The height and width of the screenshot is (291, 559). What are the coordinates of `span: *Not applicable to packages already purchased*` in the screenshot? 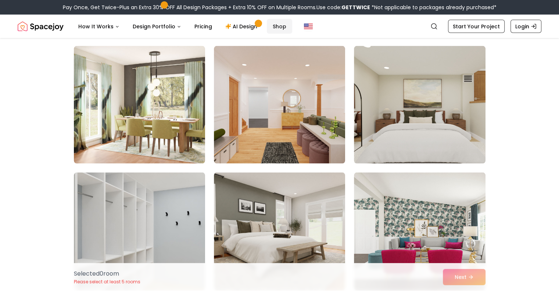 It's located at (433, 7).